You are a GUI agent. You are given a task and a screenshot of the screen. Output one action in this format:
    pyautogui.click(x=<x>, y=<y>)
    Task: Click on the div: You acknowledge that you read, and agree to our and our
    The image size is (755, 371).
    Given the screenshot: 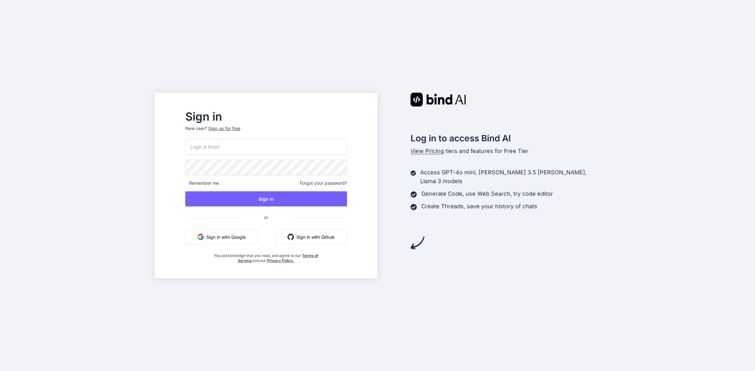 What is the action you would take?
    pyautogui.click(x=266, y=257)
    